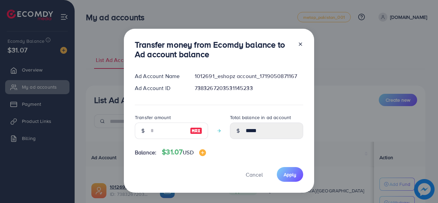  Describe the element at coordinates (254, 175) in the screenshot. I see `span: Cancel` at that location.